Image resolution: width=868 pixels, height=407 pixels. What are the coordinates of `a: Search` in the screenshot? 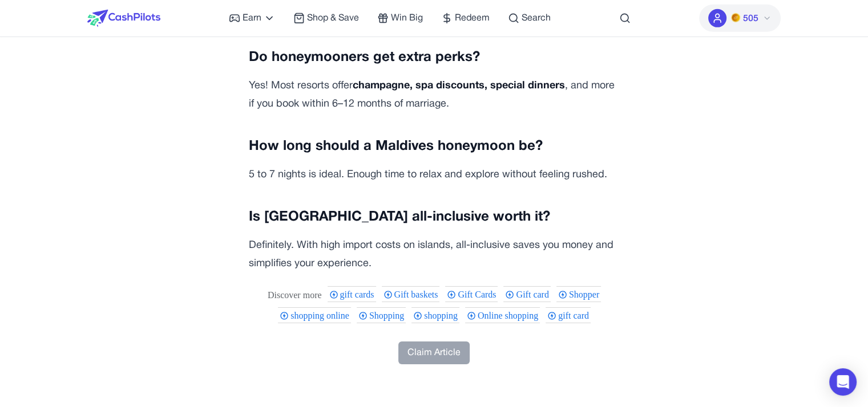 It's located at (529, 18).